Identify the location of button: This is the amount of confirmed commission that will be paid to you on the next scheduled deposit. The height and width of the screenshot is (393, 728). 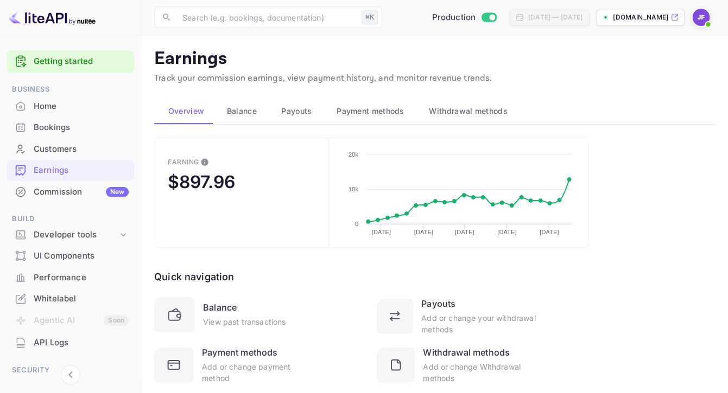
(205, 162).